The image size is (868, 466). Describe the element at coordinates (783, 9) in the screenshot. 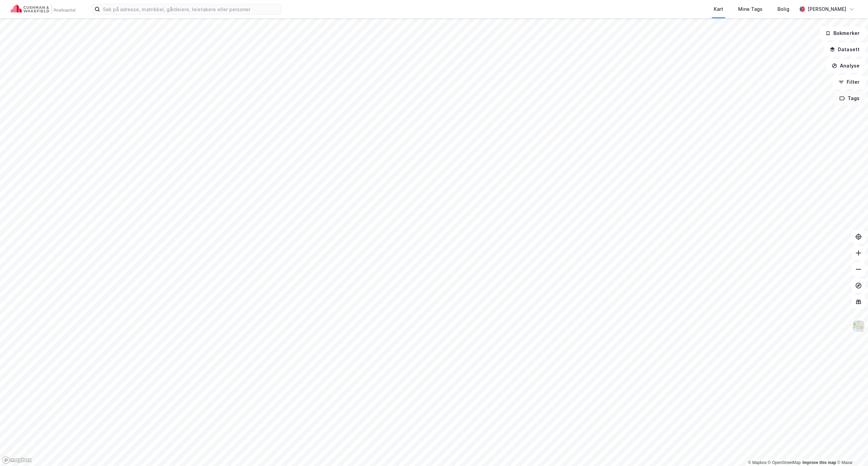

I see `div: Bolig` at that location.